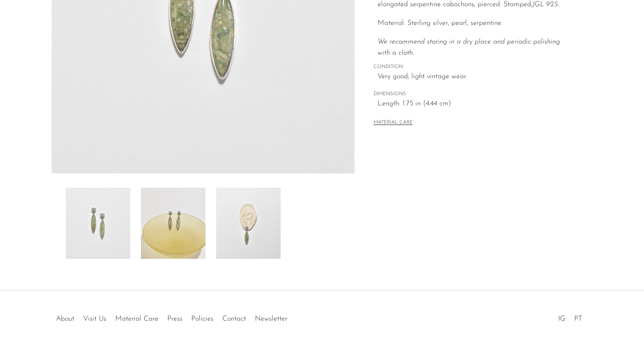  I want to click on a: PT, so click(578, 319).